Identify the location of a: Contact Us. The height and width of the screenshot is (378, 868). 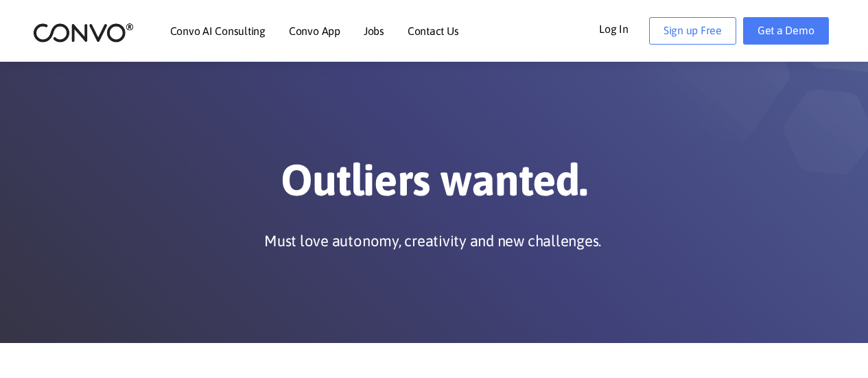
(433, 31).